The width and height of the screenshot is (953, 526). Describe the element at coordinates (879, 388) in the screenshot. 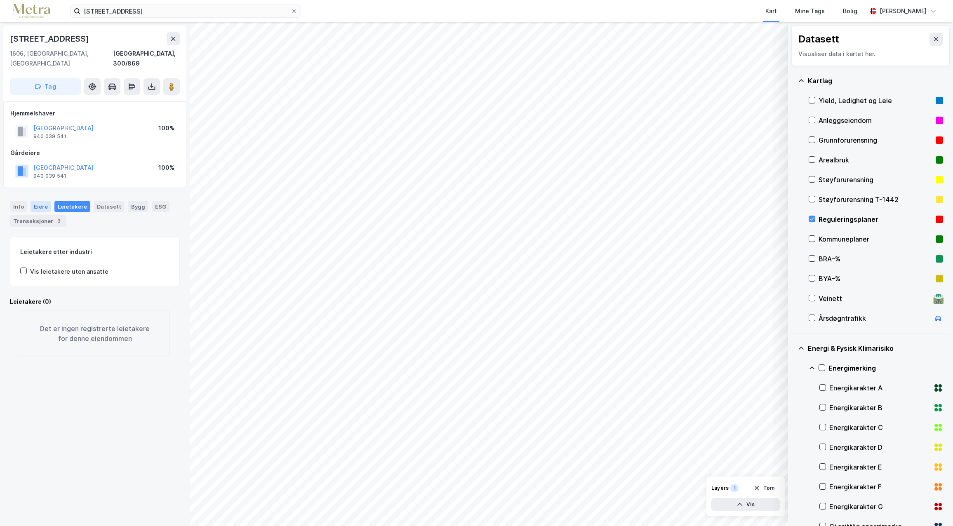

I see `div: Energikarakter A` at that location.